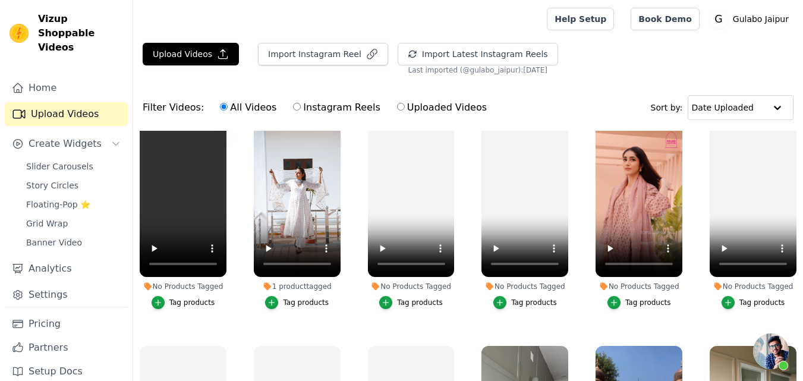 This screenshot has height=381, width=803. I want to click on a: Settings, so click(66, 295).